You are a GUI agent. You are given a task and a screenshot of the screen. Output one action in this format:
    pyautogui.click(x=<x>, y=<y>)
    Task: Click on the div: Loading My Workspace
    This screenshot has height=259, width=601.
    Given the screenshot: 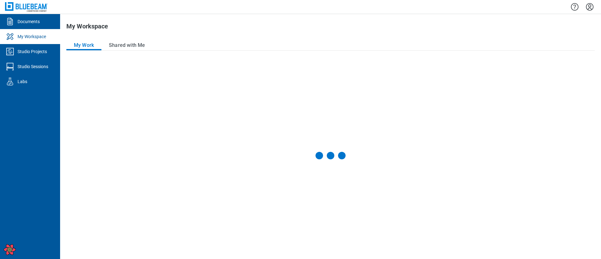 What is the action you would take?
    pyautogui.click(x=330, y=156)
    